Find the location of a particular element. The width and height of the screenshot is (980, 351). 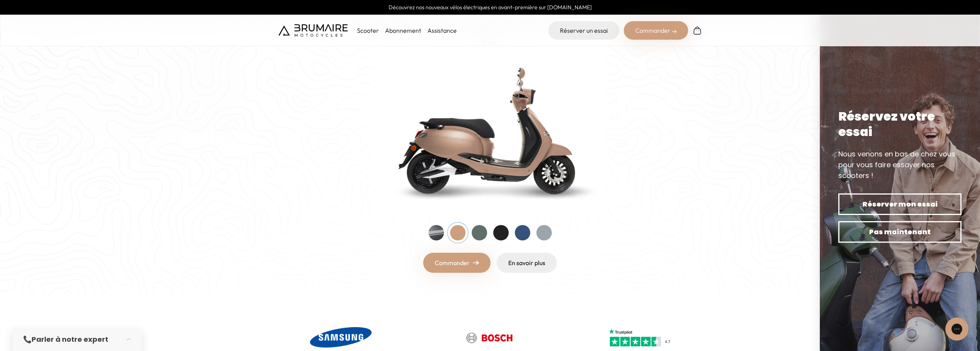

img: right-arrow.png is located at coordinates (476, 263).